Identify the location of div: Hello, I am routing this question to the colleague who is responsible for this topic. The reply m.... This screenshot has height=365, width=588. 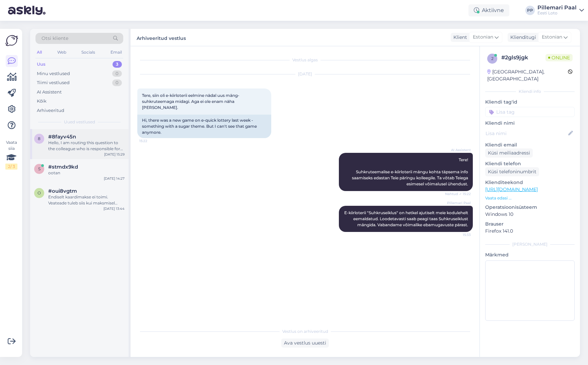
(87, 146).